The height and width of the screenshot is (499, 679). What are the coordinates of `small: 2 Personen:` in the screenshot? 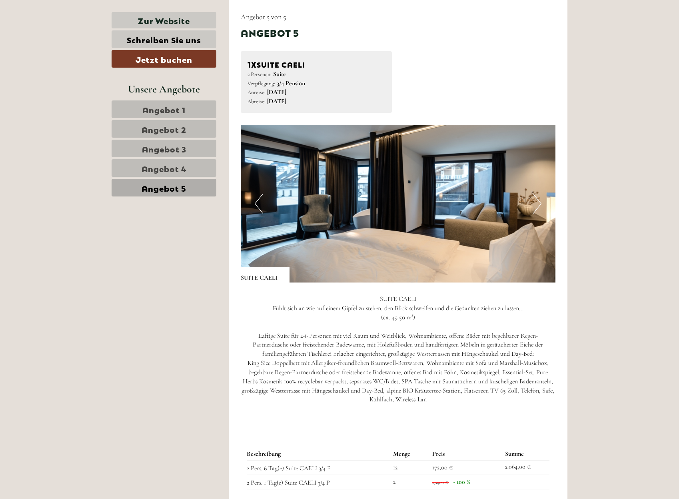 It's located at (260, 74).